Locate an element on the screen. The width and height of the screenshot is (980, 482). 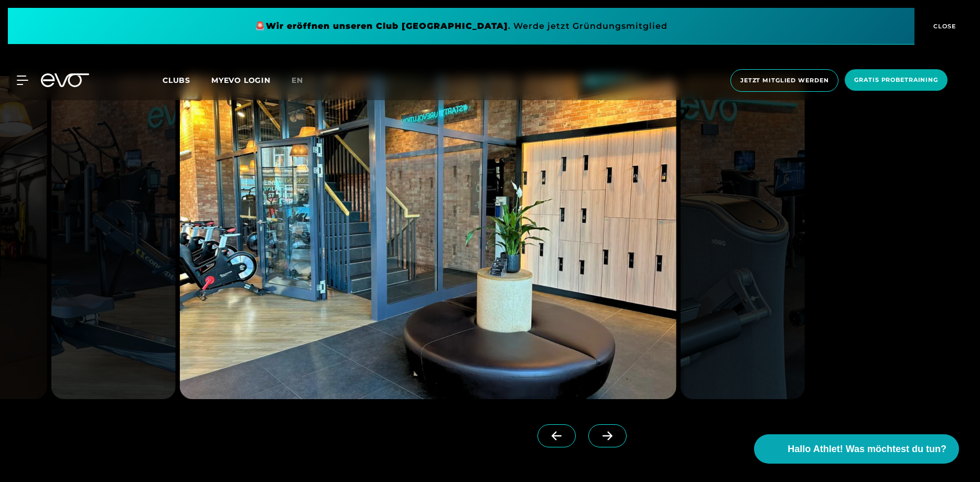
span: Hallo Athlet! Was möchtest du tun? is located at coordinates (867, 449).